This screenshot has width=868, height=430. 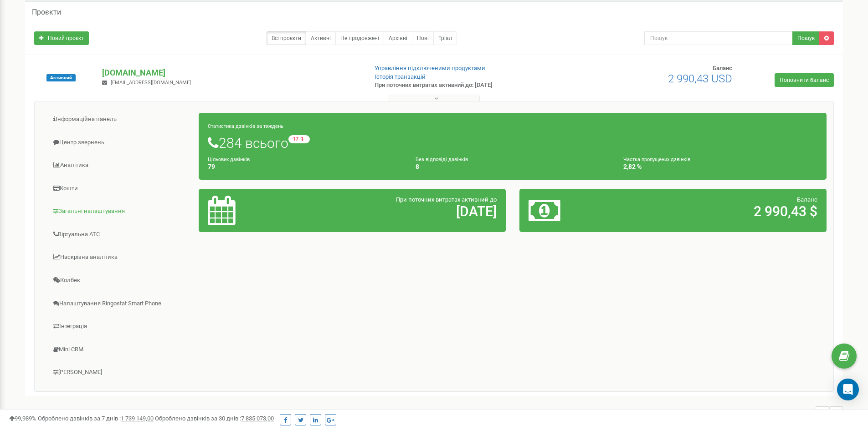 What do you see at coordinates (359, 38) in the screenshot?
I see `a: Не продовжені` at bounding box center [359, 38].